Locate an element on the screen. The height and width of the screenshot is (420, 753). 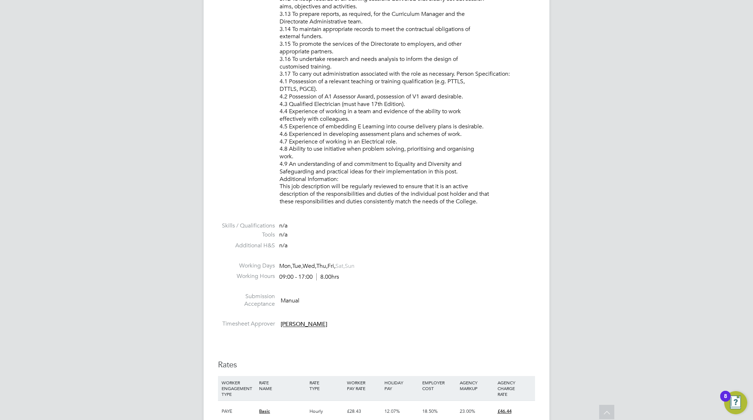
div: AGENCY CHARGE RATE is located at coordinates (515, 388).